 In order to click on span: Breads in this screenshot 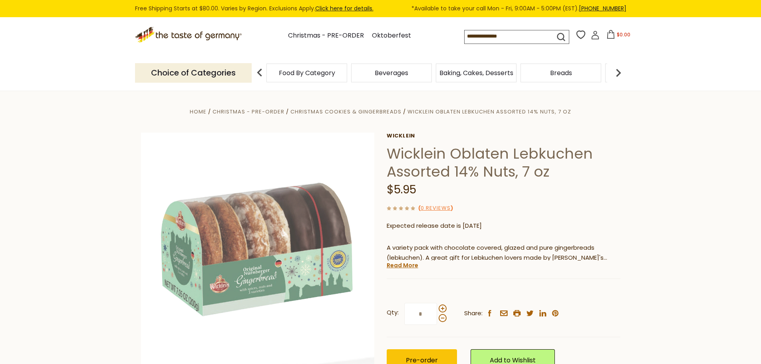, I will do `click(561, 73)`.